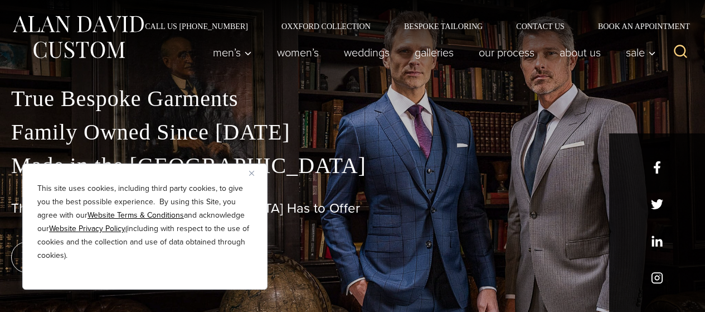  I want to click on a: book an appointment, so click(89, 257).